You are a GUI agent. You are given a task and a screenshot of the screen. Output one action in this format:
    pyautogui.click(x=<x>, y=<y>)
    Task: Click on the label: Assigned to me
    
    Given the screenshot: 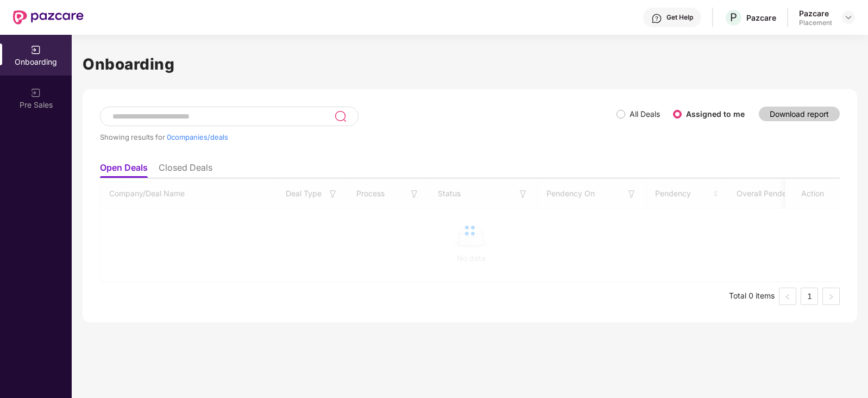 What is the action you would take?
    pyautogui.click(x=716, y=113)
    